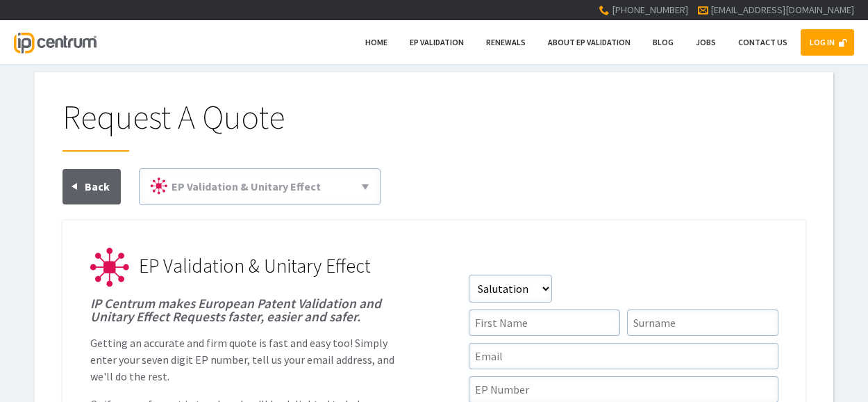 This screenshot has height=402, width=868. I want to click on a: Blog, so click(663, 42).